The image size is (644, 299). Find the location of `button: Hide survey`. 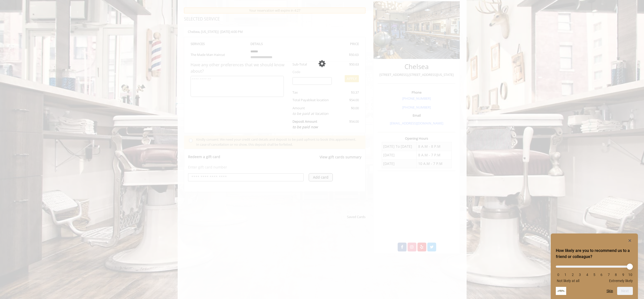

button: Hide survey is located at coordinates (630, 241).